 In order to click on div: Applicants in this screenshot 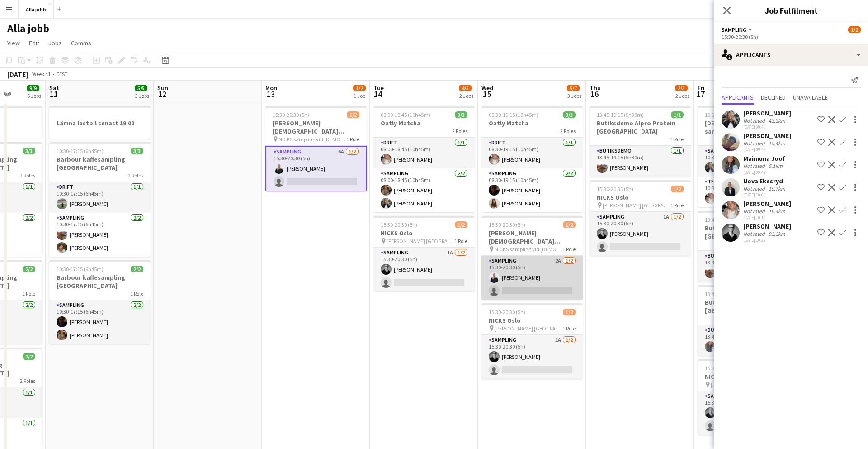, I will do `click(791, 55)`.